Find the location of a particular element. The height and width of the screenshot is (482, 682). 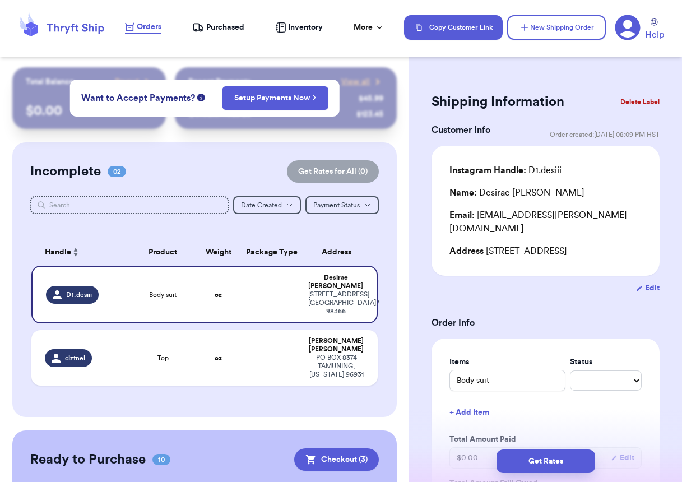

span: Inventory is located at coordinates (305, 27).